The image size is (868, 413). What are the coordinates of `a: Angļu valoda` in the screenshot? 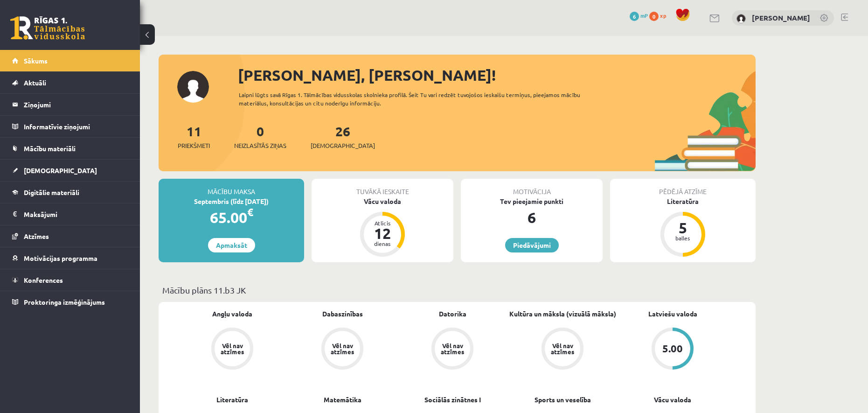 It's located at (233, 314).